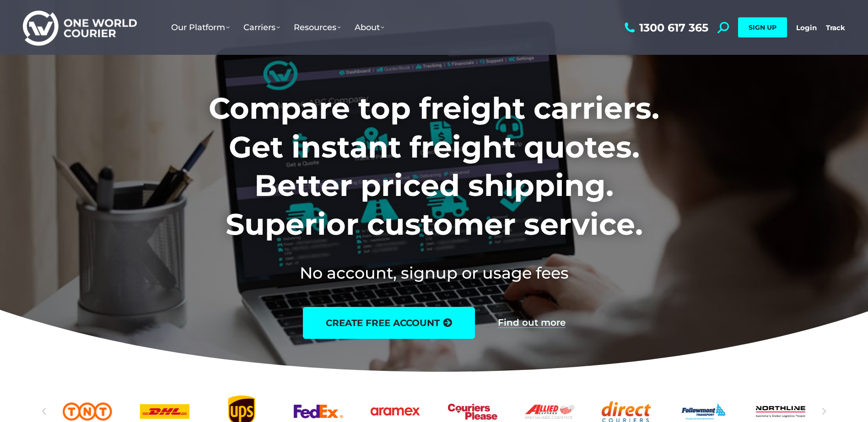 This screenshot has height=422, width=868. What do you see at coordinates (835, 28) in the screenshot?
I see `a: Track` at bounding box center [835, 28].